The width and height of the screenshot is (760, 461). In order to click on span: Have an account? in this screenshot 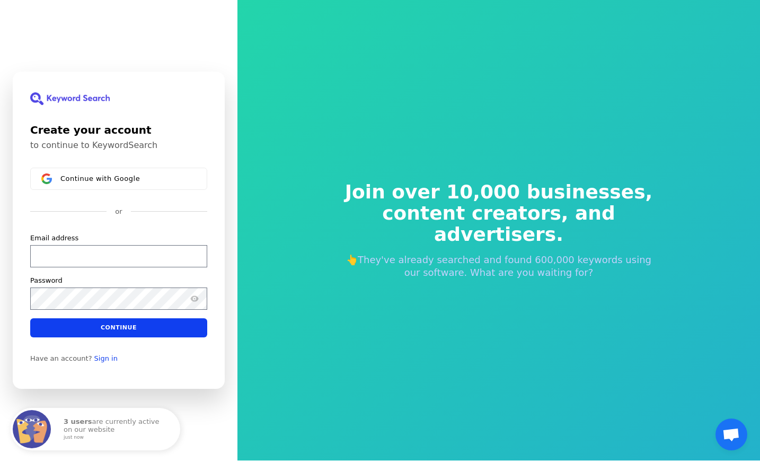, I will do `click(61, 358)`.